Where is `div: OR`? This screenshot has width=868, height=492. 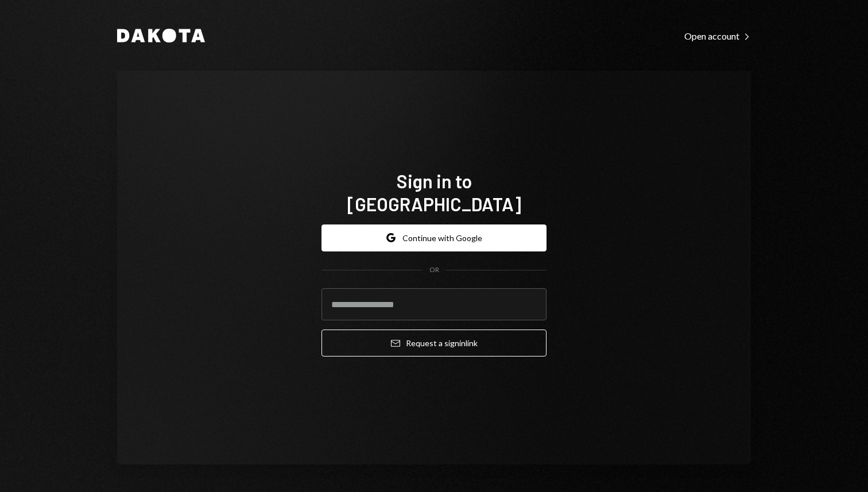
div: OR is located at coordinates (434, 270).